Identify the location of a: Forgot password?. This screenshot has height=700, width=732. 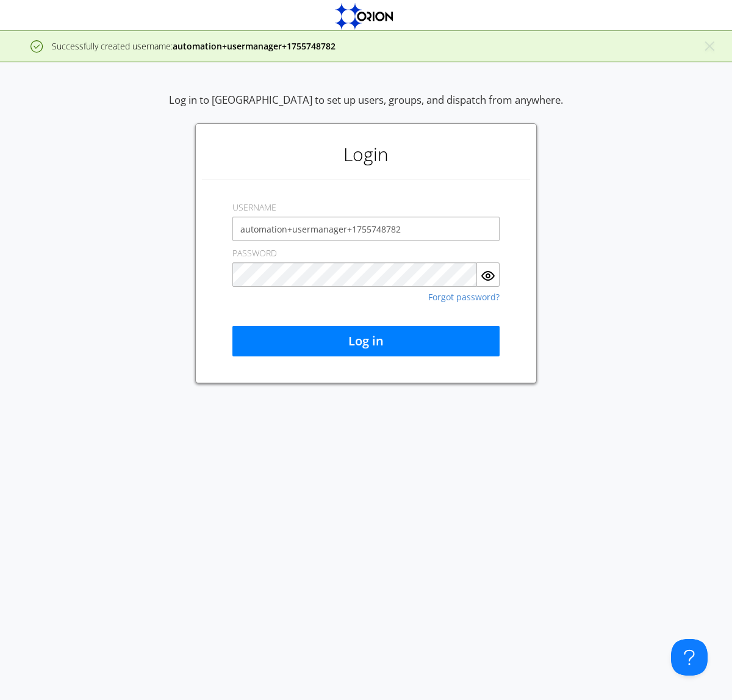
(463, 297).